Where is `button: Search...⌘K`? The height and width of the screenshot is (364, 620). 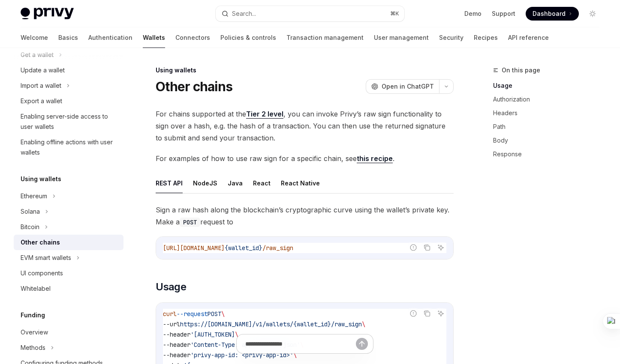
button: Search...⌘K is located at coordinates (309, 13).